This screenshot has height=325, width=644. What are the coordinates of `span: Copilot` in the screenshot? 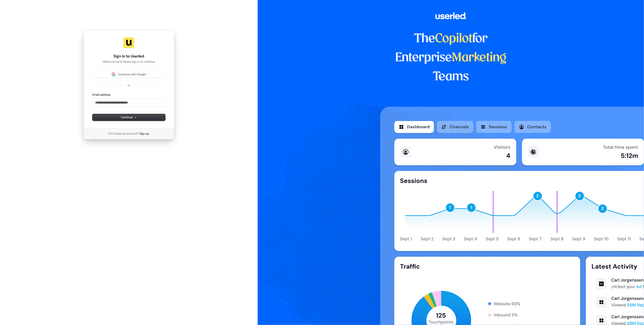 It's located at (453, 39).